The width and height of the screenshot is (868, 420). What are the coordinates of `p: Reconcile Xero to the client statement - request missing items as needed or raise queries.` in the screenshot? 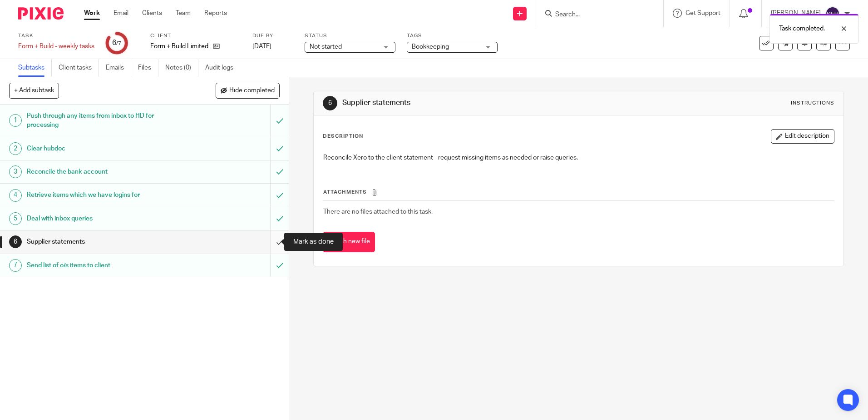 It's located at (579, 157).